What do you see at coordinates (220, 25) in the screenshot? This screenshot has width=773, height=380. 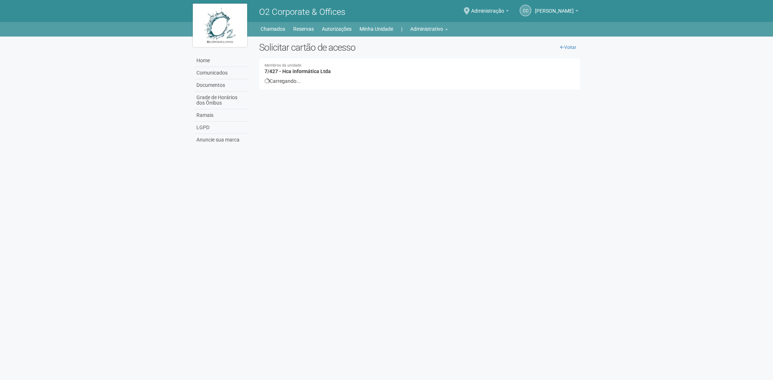 I see `img: logo.jpg` at bounding box center [220, 25].